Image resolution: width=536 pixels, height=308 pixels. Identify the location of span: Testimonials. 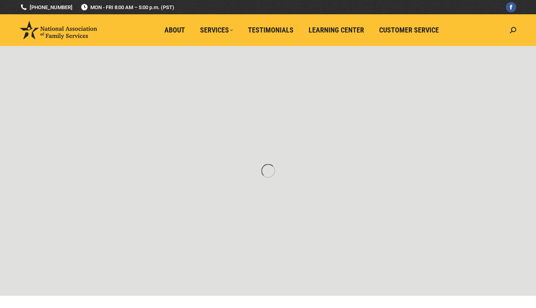
(271, 30).